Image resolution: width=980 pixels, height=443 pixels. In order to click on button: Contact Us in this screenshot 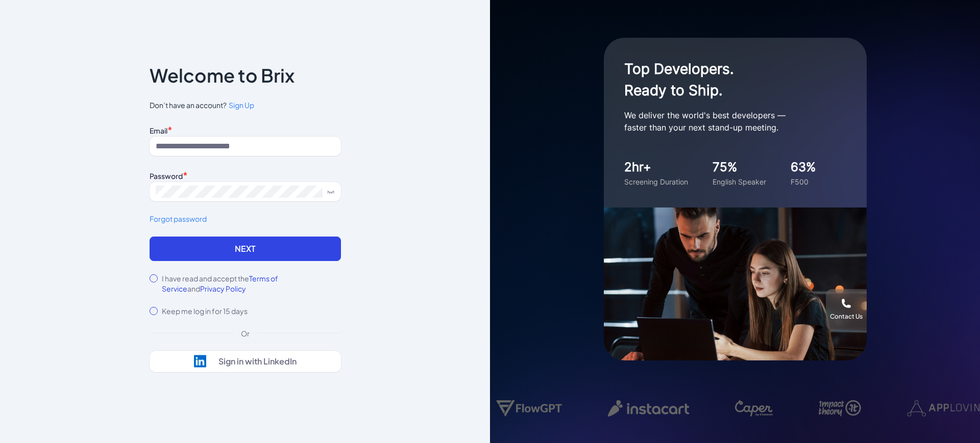, I will do `click(846, 309)`.